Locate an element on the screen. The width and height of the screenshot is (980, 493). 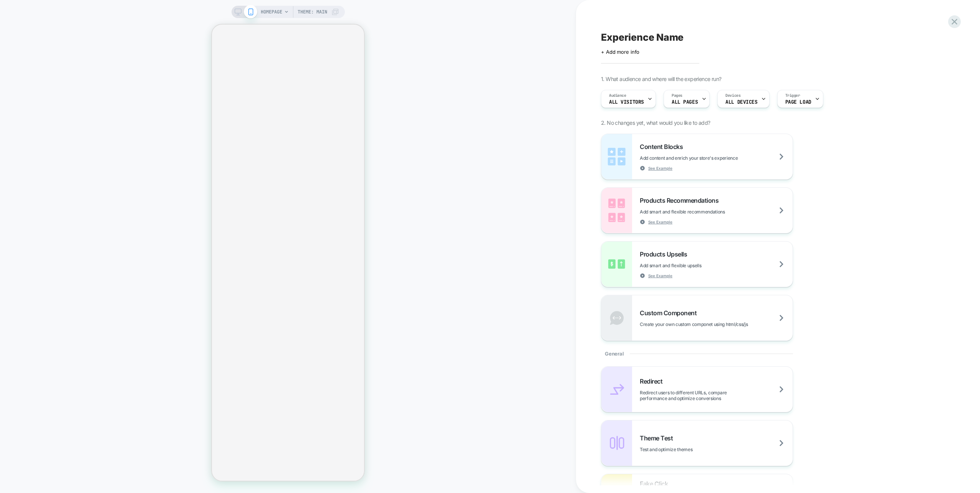
span: ALL PAGES is located at coordinates (685, 102).